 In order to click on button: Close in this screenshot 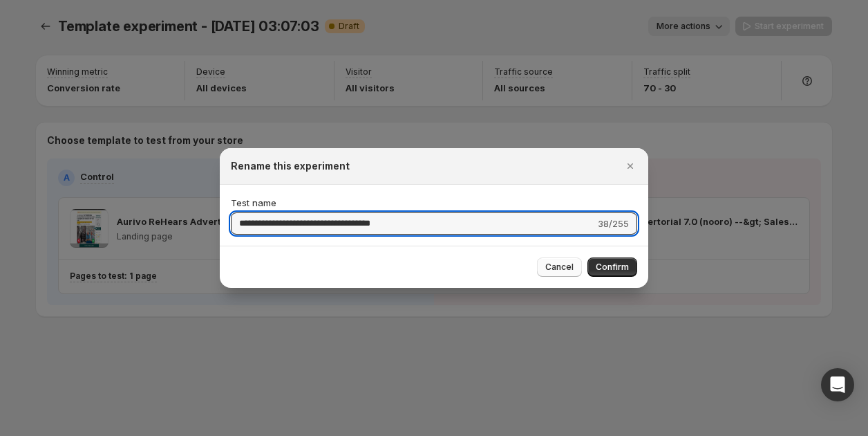, I will do `click(631, 166)`.